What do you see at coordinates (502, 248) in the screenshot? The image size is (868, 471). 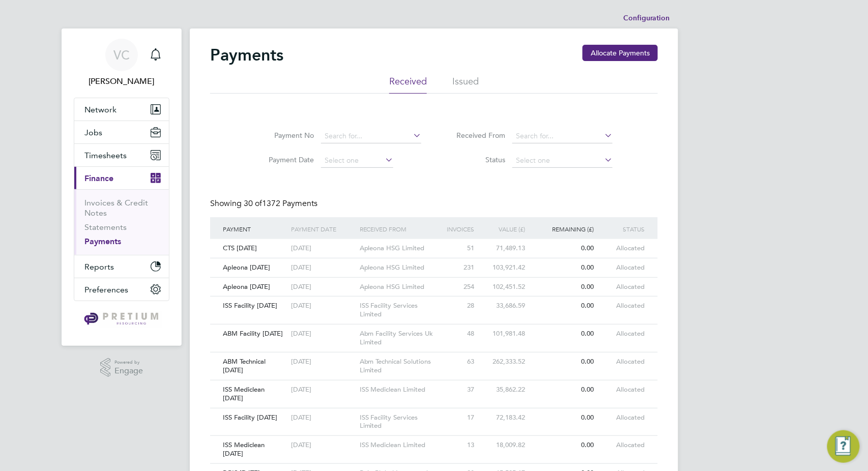 I see `div: 71,489.13` at bounding box center [502, 248].